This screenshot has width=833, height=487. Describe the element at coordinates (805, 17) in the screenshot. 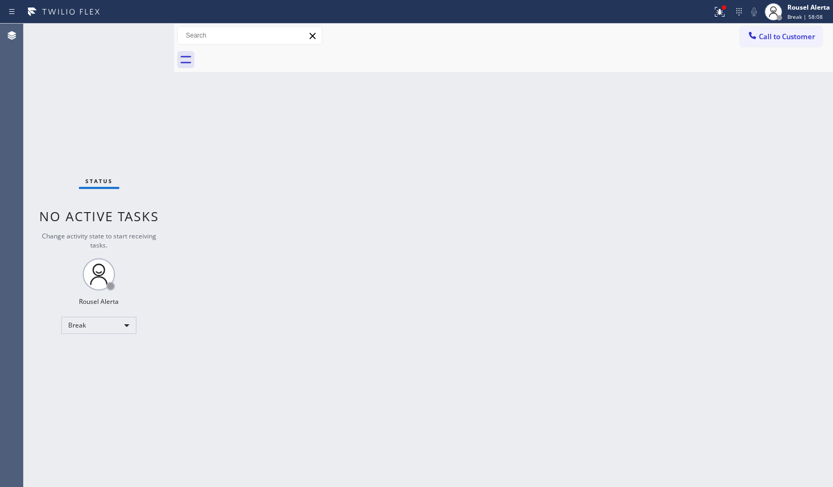

I see `span: Break | 58:08` at that location.